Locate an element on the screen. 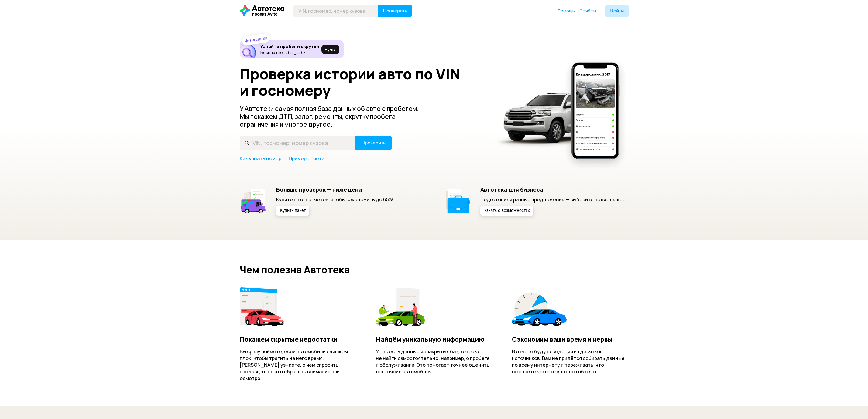  p: В отчёте будут сведения из десятков источников. Вам не придётся собирать данные по всему интернет... is located at coordinates (570, 362).